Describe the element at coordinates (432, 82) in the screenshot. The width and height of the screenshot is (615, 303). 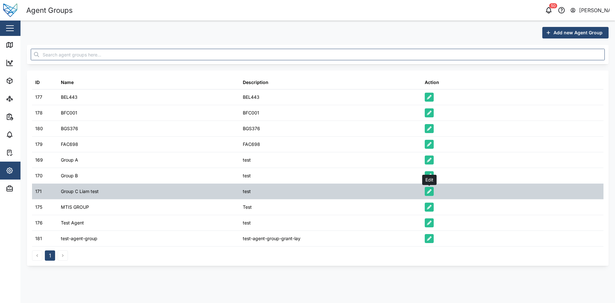
I see `div: Action` at that location.